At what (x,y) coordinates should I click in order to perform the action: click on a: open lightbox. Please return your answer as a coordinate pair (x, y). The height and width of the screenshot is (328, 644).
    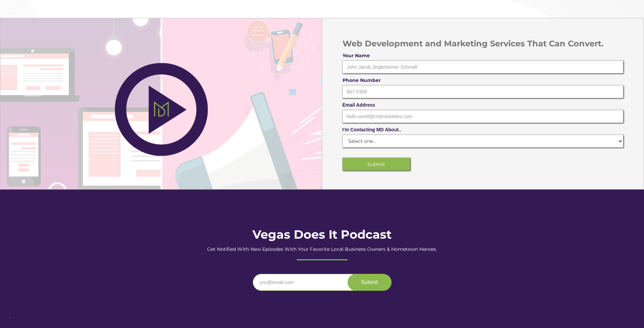
    Looking at the image, I should click on (161, 104).